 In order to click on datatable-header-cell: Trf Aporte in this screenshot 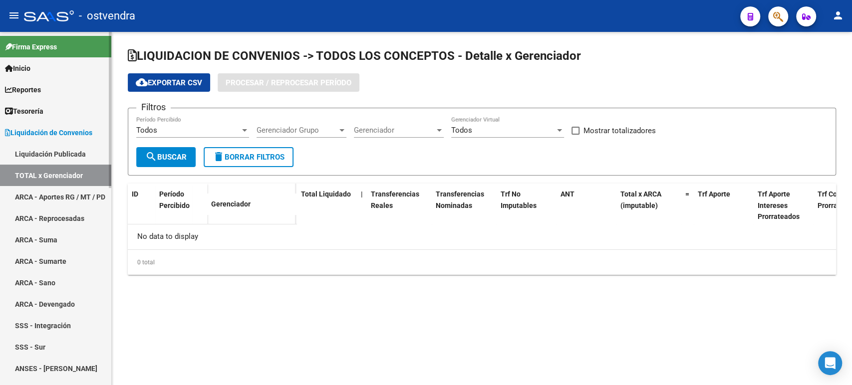, I will do `click(723, 206)`.